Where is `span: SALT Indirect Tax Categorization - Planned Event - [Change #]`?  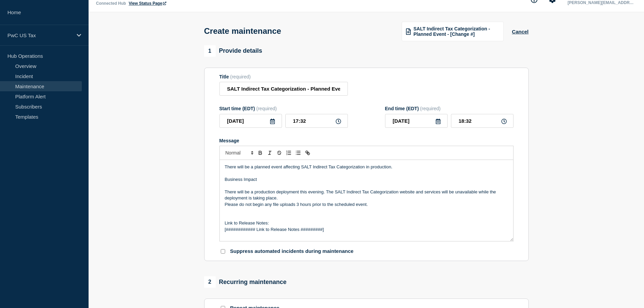 span: SALT Indirect Tax Categorization - Planned Event - [Change #] is located at coordinates (456, 31).